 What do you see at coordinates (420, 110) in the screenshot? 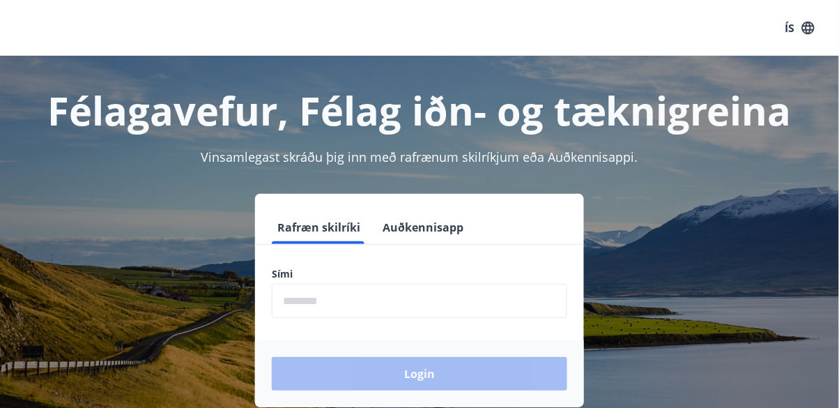
I see `h1: Félagavefur, Félag iðn- og tæknigreina` at bounding box center [420, 110].